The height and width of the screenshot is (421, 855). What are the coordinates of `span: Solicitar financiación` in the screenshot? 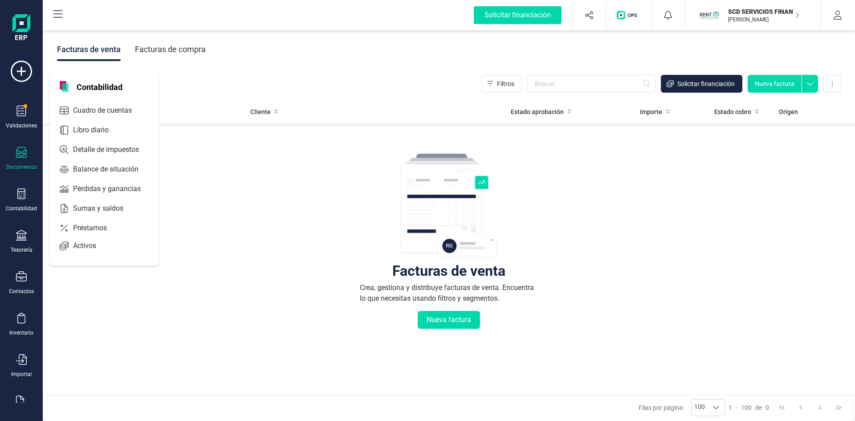 It's located at (706, 84).